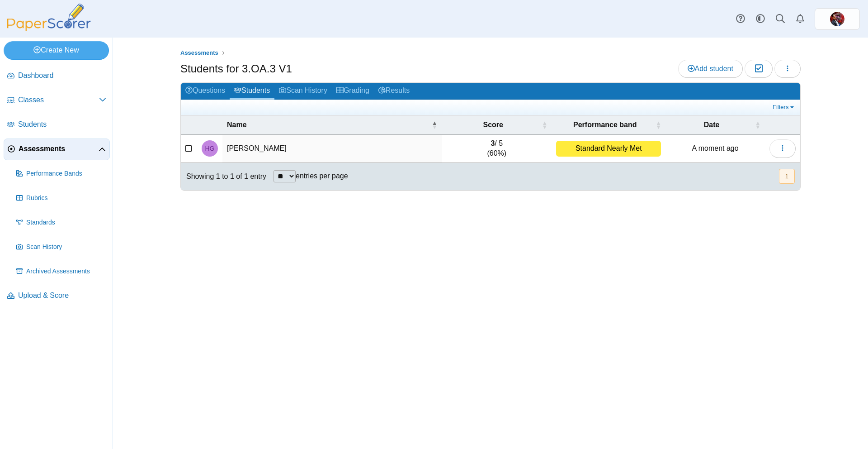  I want to click on a: Add student, so click(710, 69).